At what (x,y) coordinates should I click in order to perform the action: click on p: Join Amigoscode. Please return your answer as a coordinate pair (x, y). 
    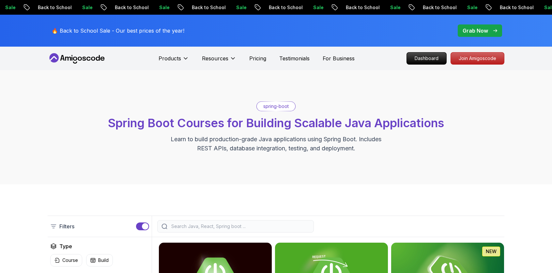
    Looking at the image, I should click on (477, 58).